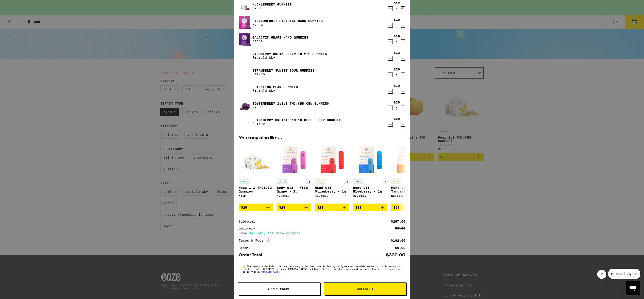 This screenshot has width=644, height=299. I want to click on img: Nuvata (CA) - Mind 9:1 - Strawberry - 1g, so click(332, 160).